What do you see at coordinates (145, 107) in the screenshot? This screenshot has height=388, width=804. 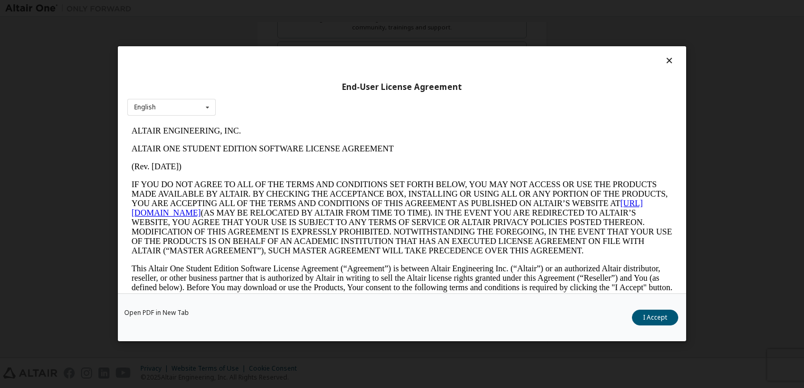 I see `div: English` at bounding box center [145, 107].